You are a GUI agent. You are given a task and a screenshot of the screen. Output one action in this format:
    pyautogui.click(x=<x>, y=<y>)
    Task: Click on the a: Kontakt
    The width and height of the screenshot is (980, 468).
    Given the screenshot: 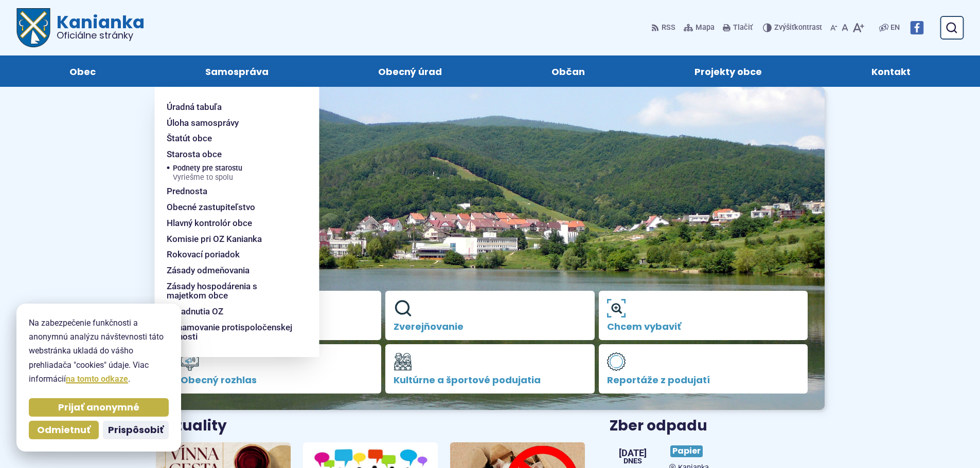 What is the action you would take?
    pyautogui.click(x=891, y=71)
    